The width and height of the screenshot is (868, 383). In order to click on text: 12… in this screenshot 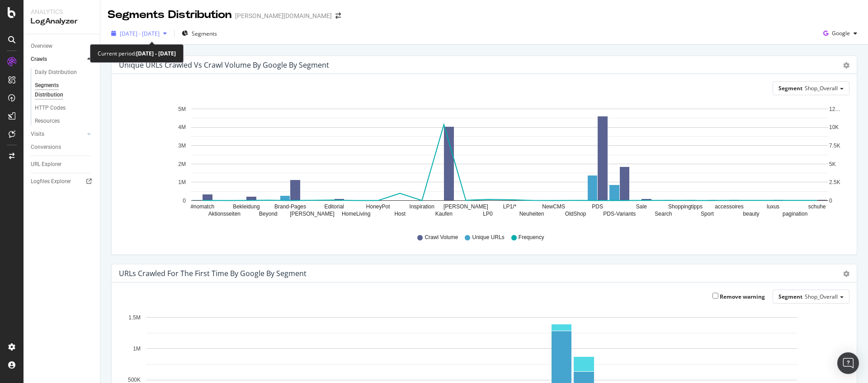, I will do `click(834, 109)`.